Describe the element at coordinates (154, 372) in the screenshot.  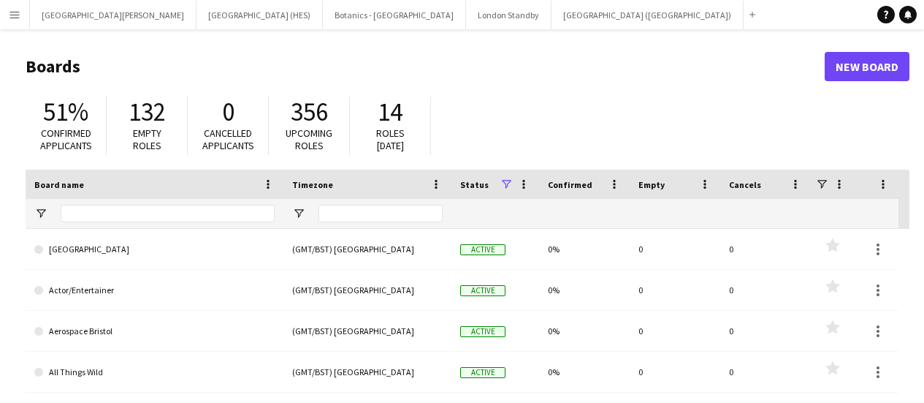
I see `a: All Things Wild` at that location.